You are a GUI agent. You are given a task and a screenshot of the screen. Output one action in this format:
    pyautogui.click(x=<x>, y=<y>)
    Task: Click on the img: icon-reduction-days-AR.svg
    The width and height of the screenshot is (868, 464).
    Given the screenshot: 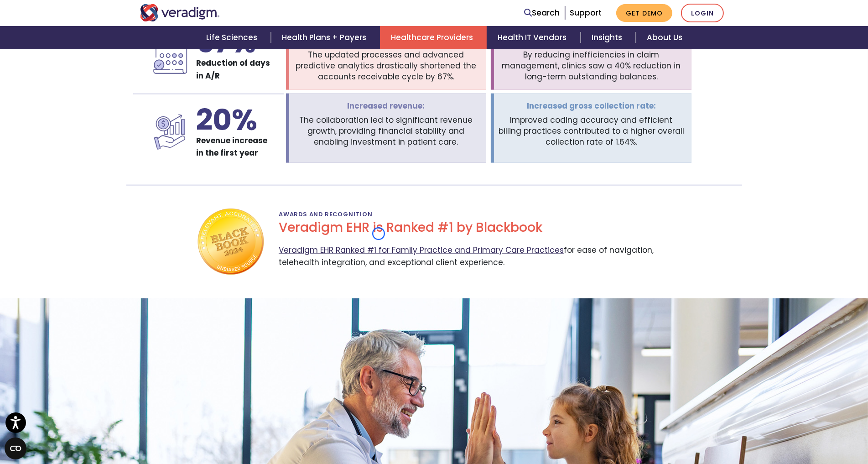 What is the action you would take?
    pyautogui.click(x=171, y=57)
    